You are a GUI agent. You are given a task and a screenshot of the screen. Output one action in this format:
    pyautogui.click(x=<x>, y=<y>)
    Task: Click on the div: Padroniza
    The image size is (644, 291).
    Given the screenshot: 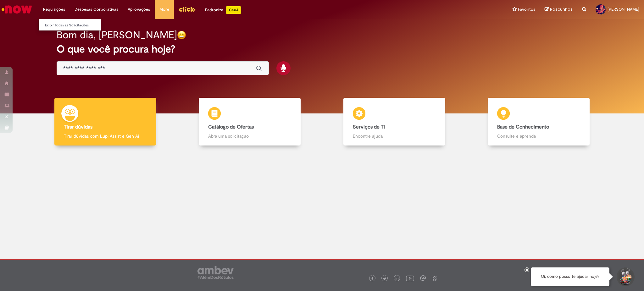 What is the action you would take?
    pyautogui.click(x=223, y=10)
    